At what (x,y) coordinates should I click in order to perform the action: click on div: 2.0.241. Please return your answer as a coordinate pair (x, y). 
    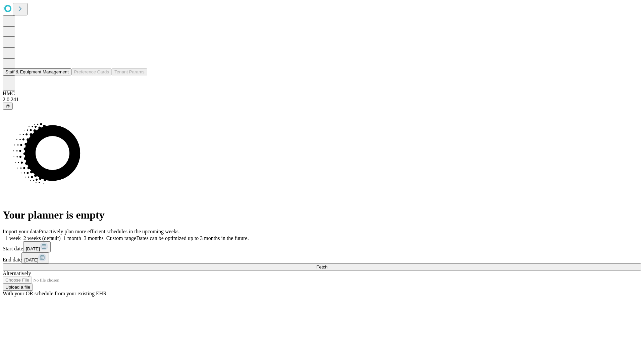
    Looking at the image, I should click on (322, 100).